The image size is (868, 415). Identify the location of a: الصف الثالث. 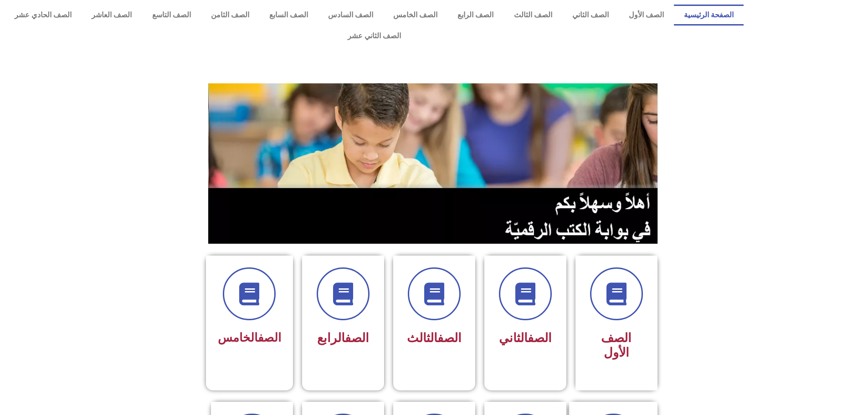
(532, 15).